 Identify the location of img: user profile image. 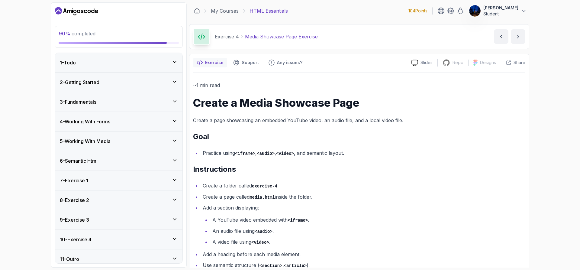
(475, 11).